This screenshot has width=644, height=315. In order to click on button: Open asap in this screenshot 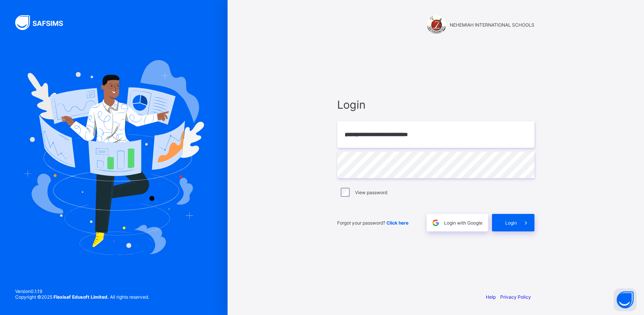, I will do `click(625, 300)`.